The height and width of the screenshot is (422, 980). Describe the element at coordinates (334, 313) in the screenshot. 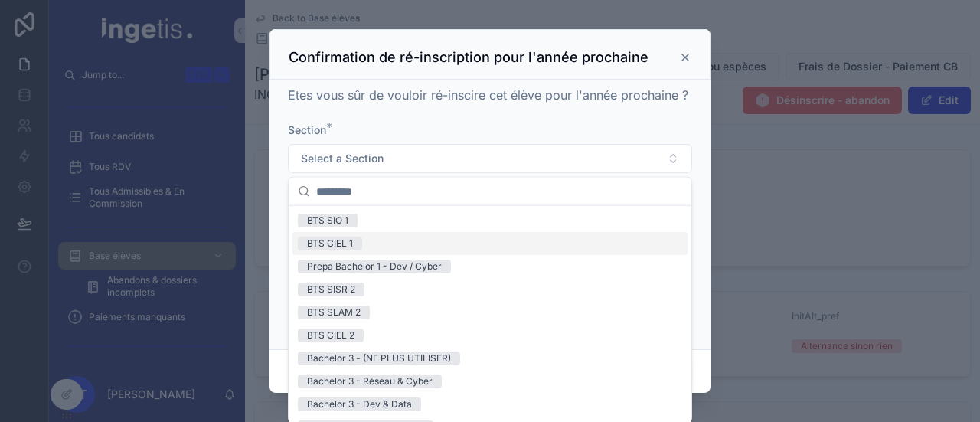

I see `div: BTS SLAM 2` at that location.